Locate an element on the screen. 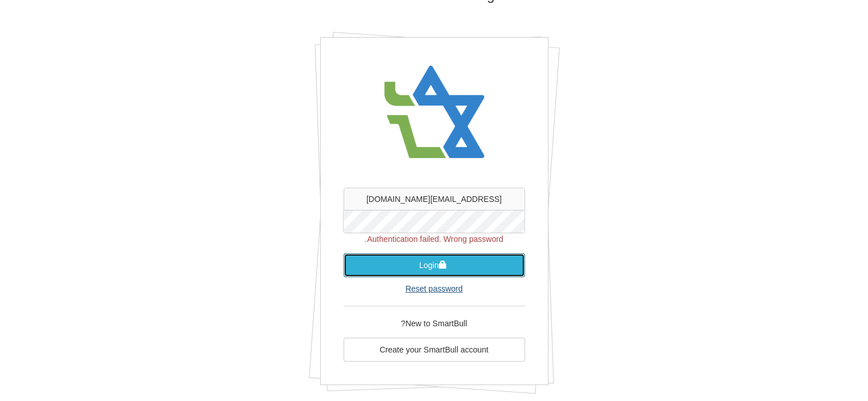 The image size is (868, 401). button: Login is located at coordinates (434, 265).